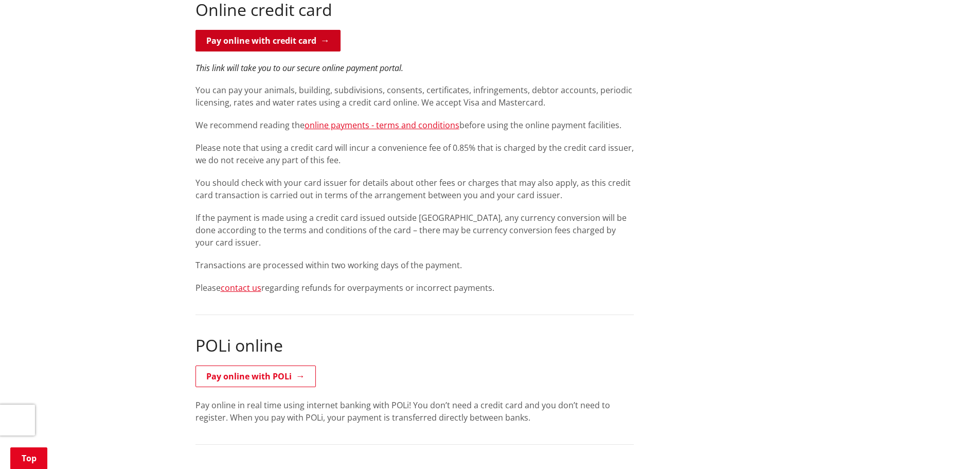 This screenshot has height=469, width=980. Describe the element at coordinates (415, 154) in the screenshot. I see `p: Please note that using a credit card will incur a convenience fee of 0.85% that is charged by the...` at that location.